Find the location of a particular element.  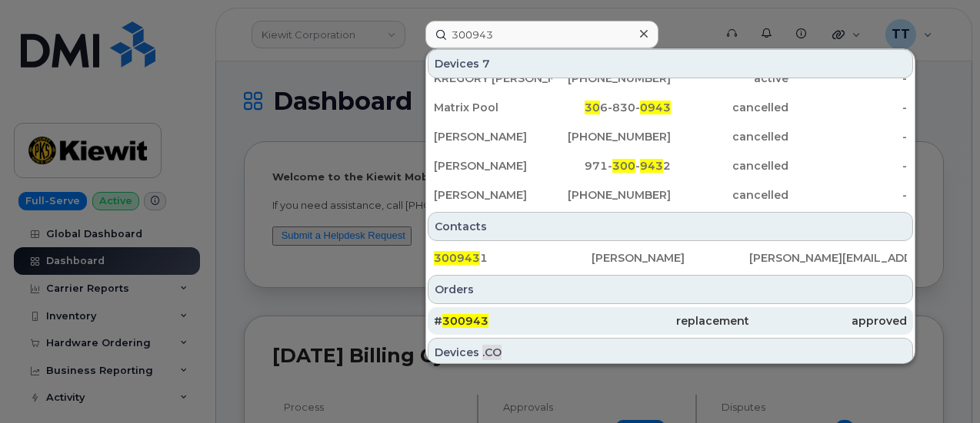

span: 0943 is located at coordinates (655, 108).